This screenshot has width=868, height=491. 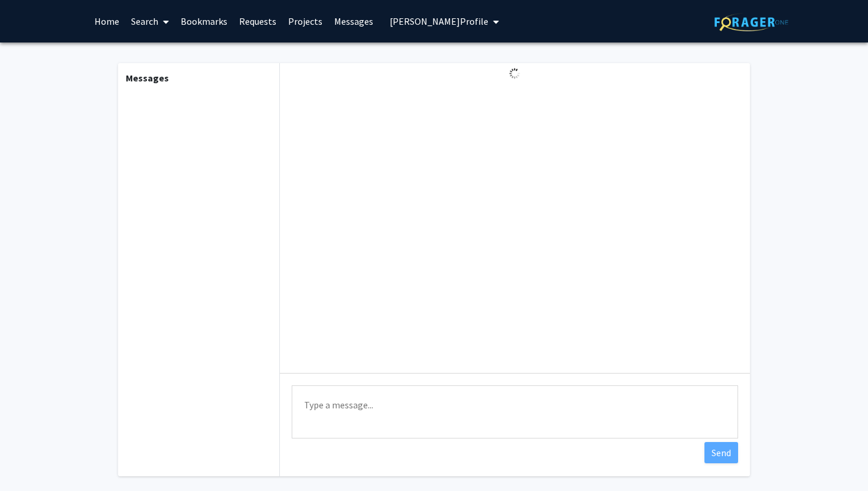 What do you see at coordinates (107, 21) in the screenshot?
I see `a: Home` at bounding box center [107, 21].